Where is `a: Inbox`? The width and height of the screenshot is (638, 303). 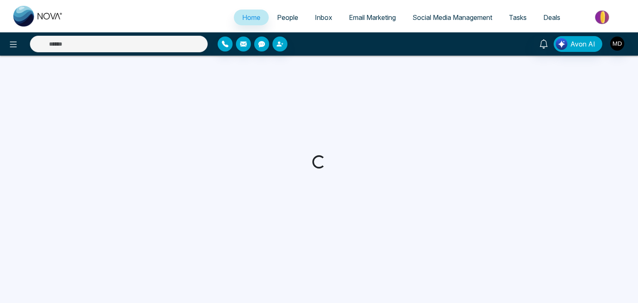
a: Inbox is located at coordinates (324, 17).